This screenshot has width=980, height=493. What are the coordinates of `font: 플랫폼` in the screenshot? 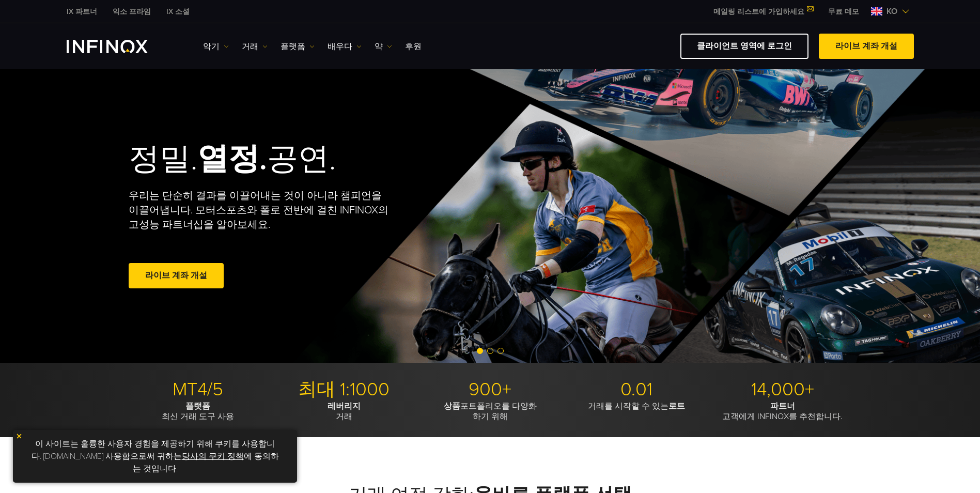 It's located at (293, 46).